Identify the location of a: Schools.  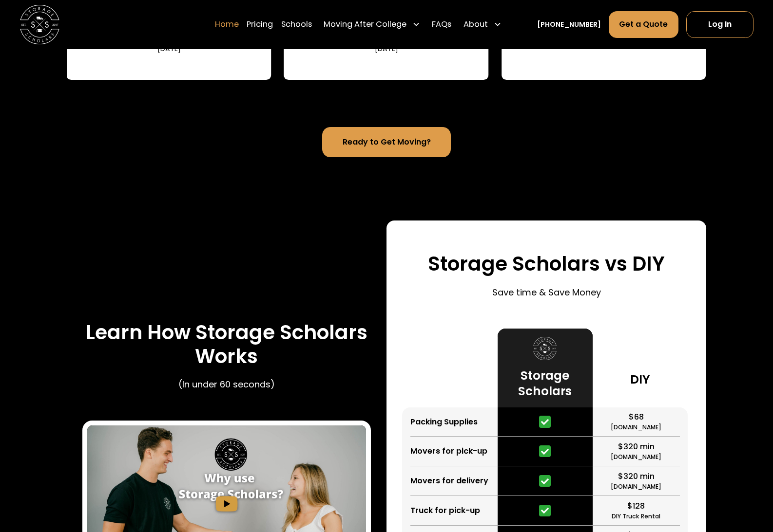
(296, 24).